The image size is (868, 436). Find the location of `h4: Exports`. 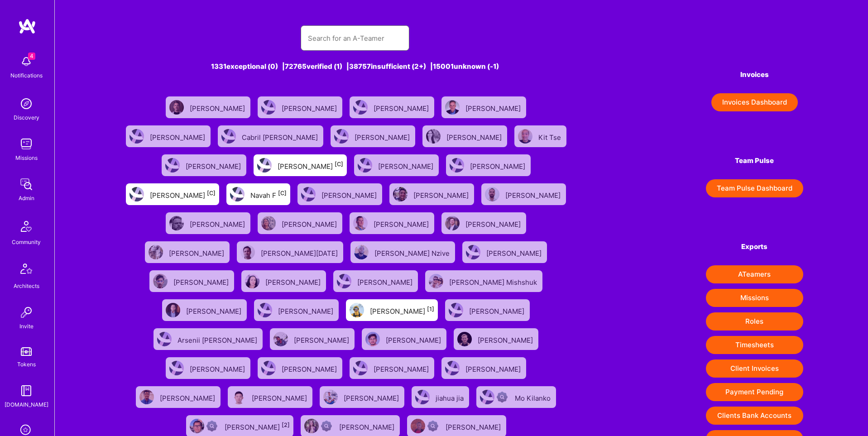

h4: Exports is located at coordinates (755, 247).